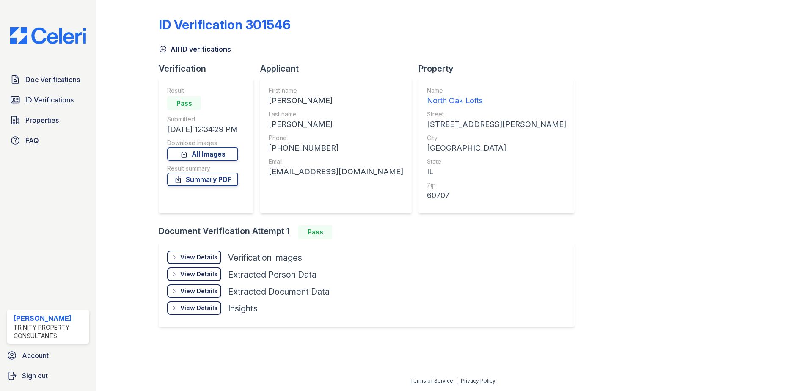 The height and width of the screenshot is (391, 809). I want to click on a: All Images, so click(203, 154).